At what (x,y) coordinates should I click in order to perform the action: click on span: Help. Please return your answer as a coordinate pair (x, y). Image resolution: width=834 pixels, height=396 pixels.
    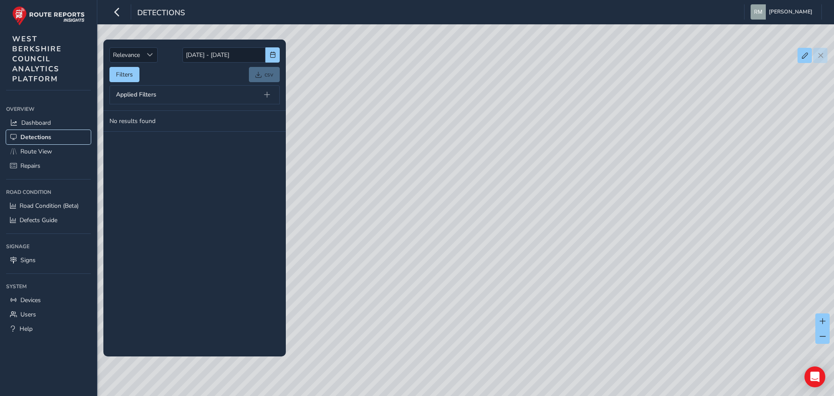
    Looking at the image, I should click on (26, 328).